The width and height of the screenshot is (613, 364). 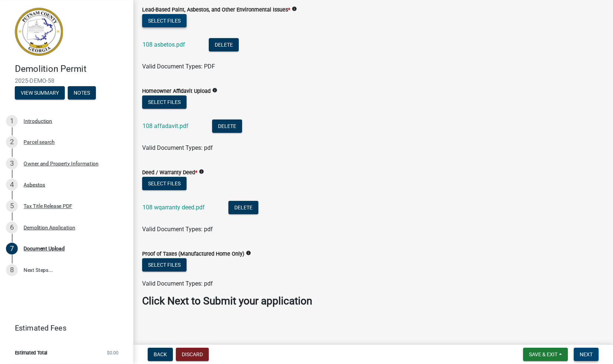 I want to click on div: 1, so click(x=11, y=121).